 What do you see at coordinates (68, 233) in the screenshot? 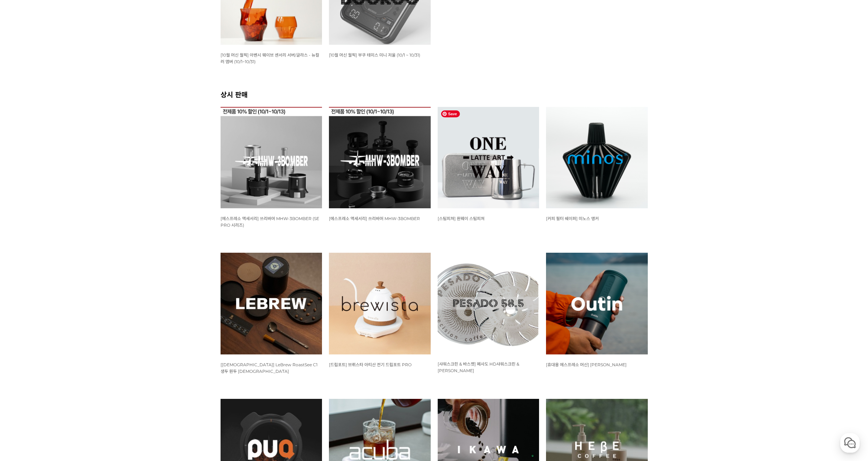
I see `span: Messages` at bounding box center [68, 233].